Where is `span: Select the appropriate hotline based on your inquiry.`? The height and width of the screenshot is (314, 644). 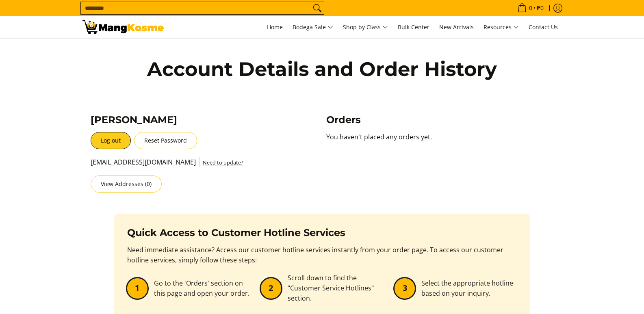 span: Select the appropriate hotline based on your inquiry. is located at coordinates (467, 288).